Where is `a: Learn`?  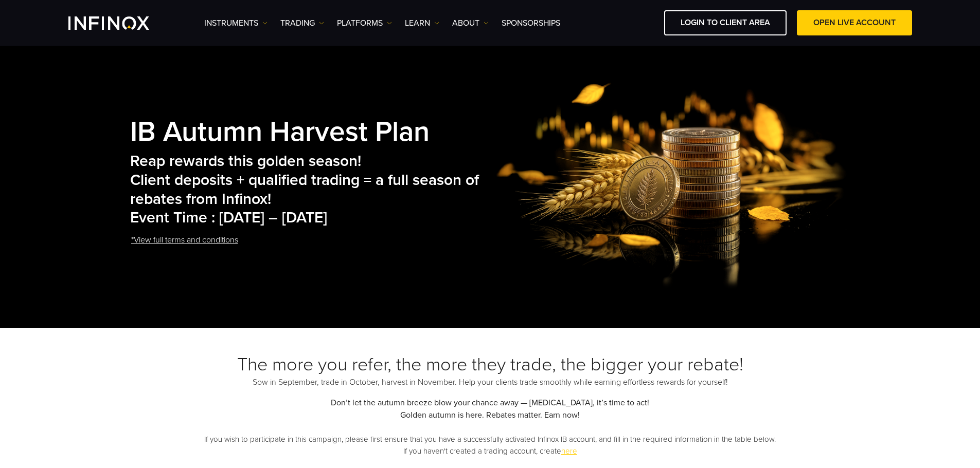
a: Learn is located at coordinates (422, 23).